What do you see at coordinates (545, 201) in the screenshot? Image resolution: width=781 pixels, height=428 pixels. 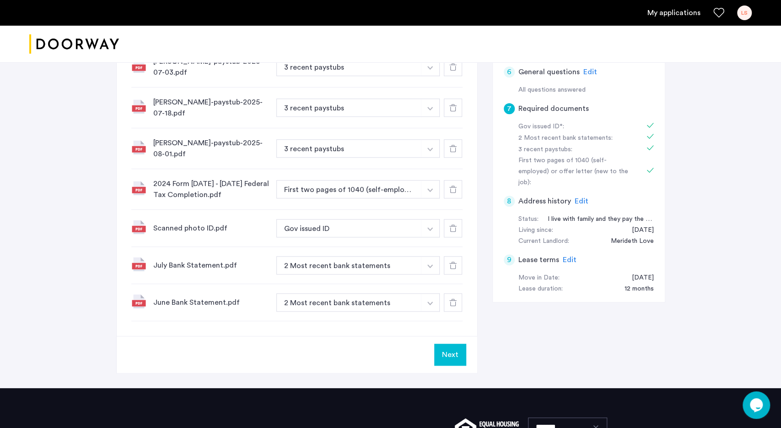 I see `h5: Address history` at bounding box center [545, 201].